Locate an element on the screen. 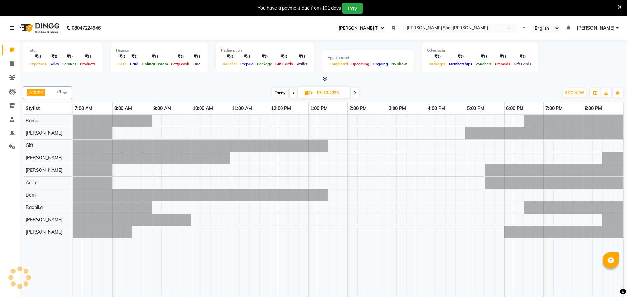 The width and height of the screenshot is (627, 297). span: Sales is located at coordinates (54, 64).